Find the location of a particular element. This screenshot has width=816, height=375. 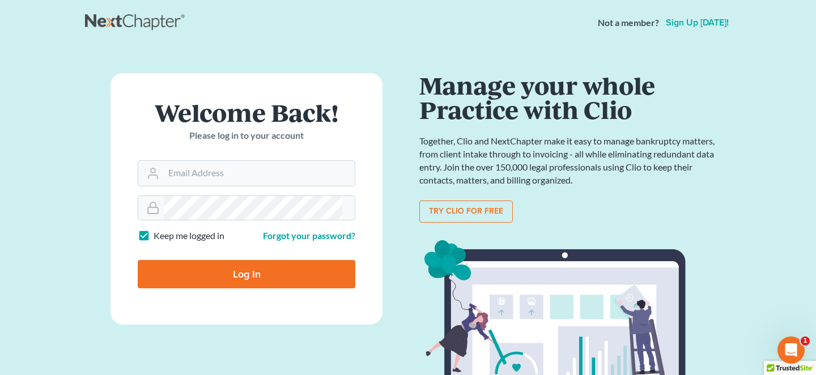

span: 1 is located at coordinates (805, 341).